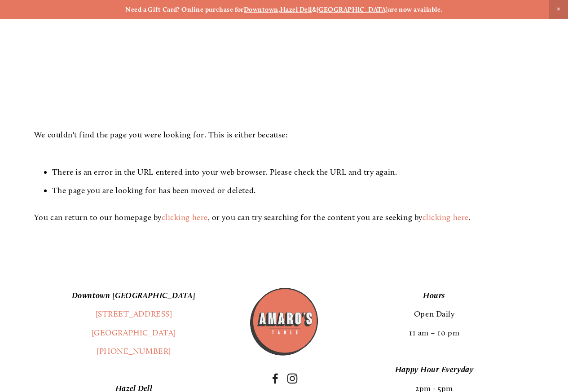  I want to click on strong: are now available., so click(415, 9).